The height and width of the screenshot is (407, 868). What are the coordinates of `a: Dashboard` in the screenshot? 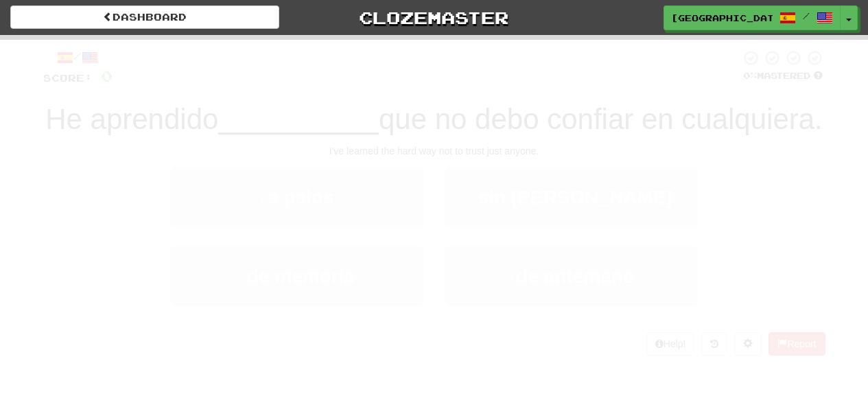 It's located at (145, 17).